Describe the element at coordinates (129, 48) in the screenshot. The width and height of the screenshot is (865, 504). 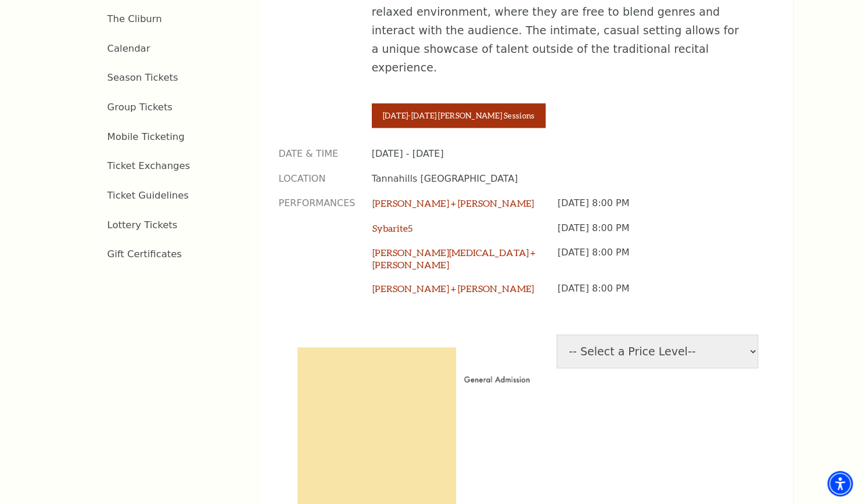
I see `a: Calendar` at that location.